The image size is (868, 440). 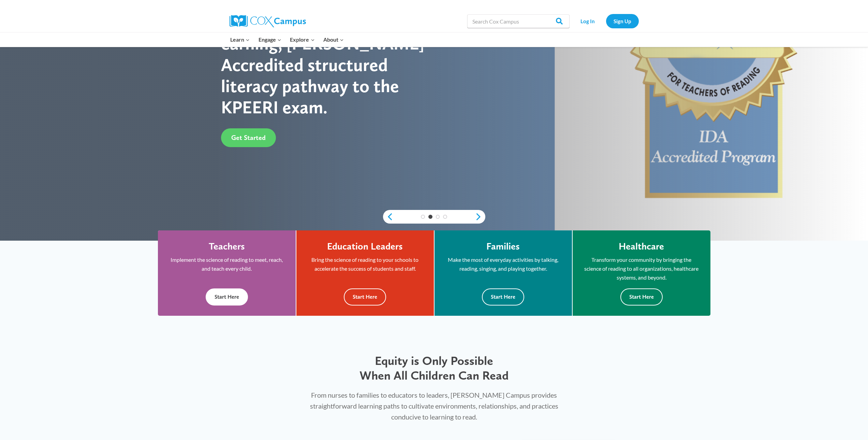 I want to click on h4: Teachers, so click(x=227, y=247).